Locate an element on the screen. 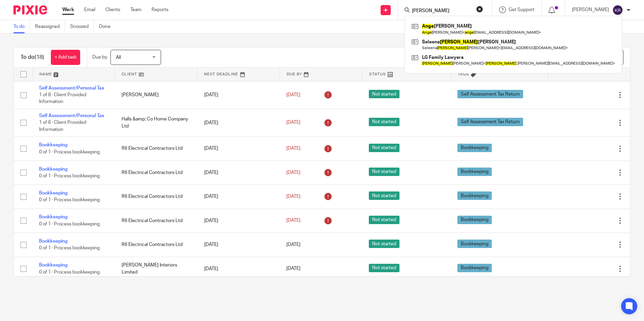  a: Clients is located at coordinates (113, 10).